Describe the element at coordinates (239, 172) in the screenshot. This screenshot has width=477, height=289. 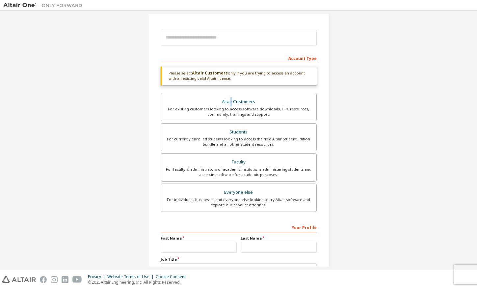
I see `div: For faculty & administrators of academic institutions administering students and accessing softwa...` at that location.